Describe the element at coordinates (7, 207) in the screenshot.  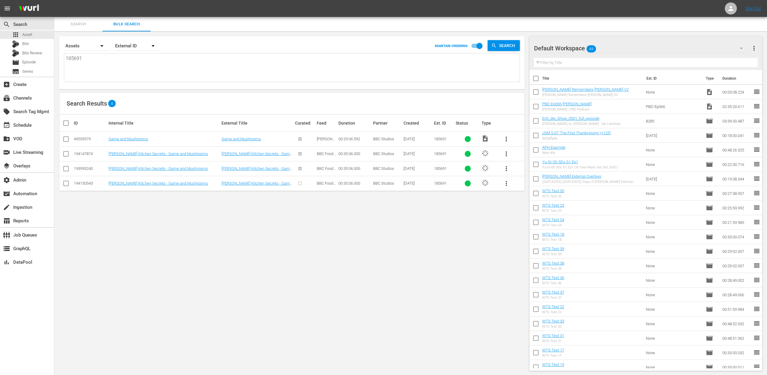
I see `span: Ingestion` at that location.